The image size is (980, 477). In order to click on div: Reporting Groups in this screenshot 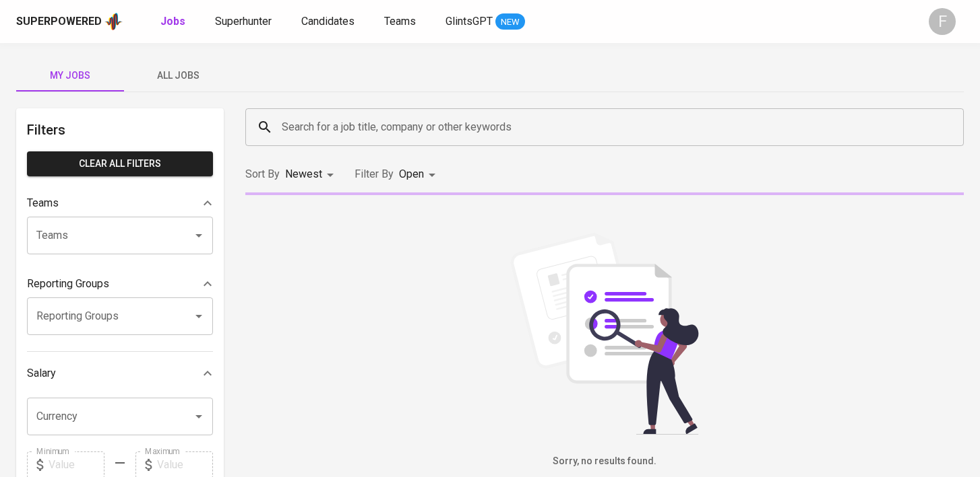, I will do `click(120, 284)`.